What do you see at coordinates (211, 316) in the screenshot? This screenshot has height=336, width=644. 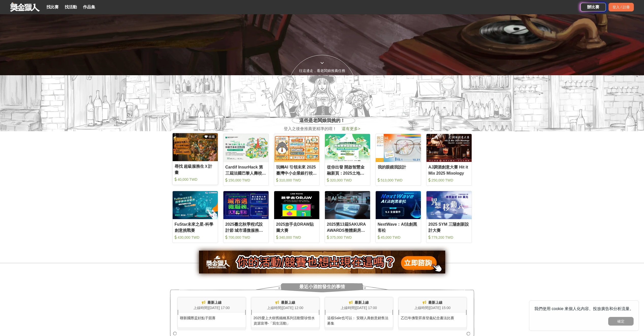 I see `div: 聯新國際盃好點子競賽` at bounding box center [211, 316].